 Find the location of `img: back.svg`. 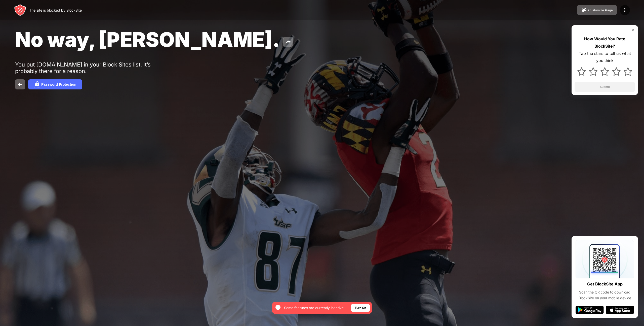

img: back.svg is located at coordinates (20, 84).